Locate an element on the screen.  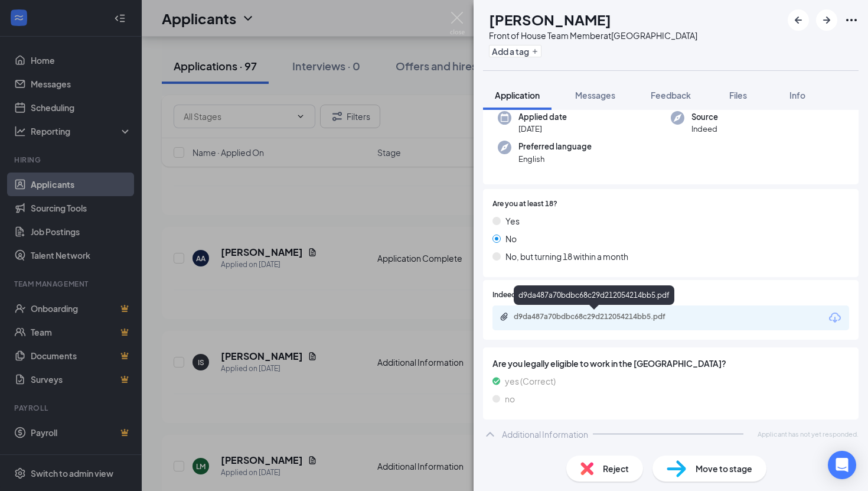
span: Feedback is located at coordinates (671, 95).